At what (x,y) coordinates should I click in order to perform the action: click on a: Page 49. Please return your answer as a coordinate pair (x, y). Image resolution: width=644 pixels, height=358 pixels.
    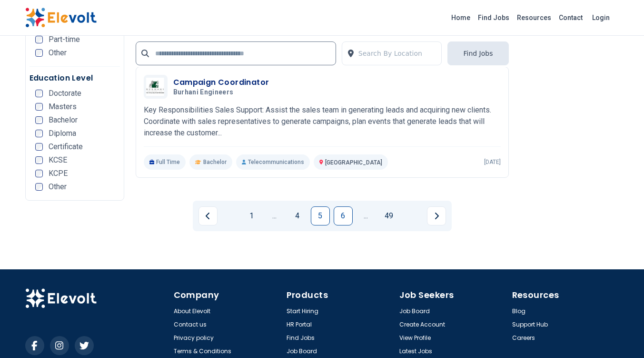
    Looking at the image, I should click on (389, 216).